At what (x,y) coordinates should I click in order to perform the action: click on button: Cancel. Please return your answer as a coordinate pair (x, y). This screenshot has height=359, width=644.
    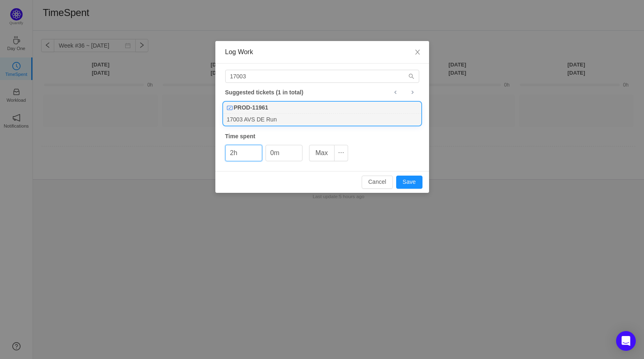
    Looking at the image, I should click on (377, 182).